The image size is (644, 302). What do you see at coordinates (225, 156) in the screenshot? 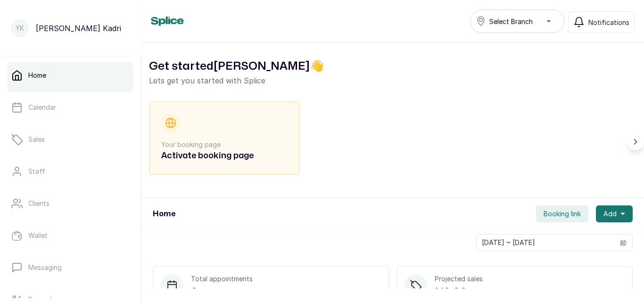
I see `h2: Activate booking page` at bounding box center [225, 156].